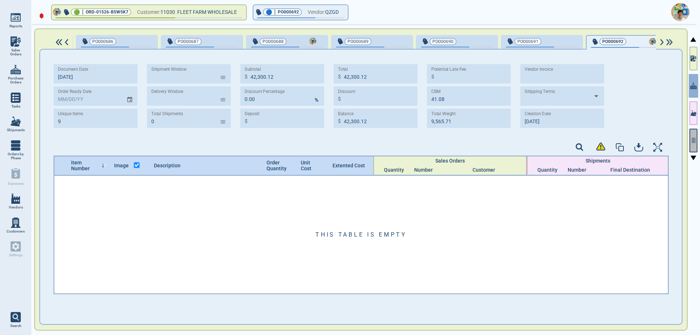 Image resolution: width=700 pixels, height=335 pixels. What do you see at coordinates (443, 42) in the screenshot?
I see `span: PO000690` at bounding box center [443, 42].